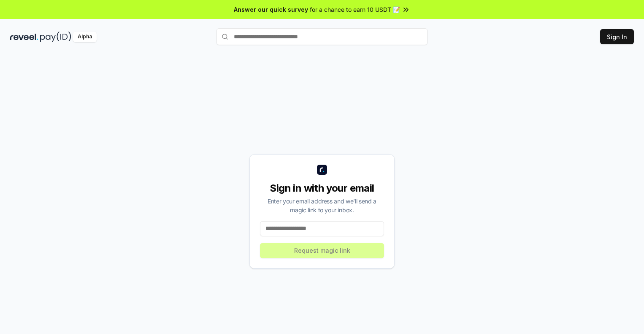 Image resolution: width=644 pixels, height=334 pixels. Describe the element at coordinates (322, 206) in the screenshot. I see `div: Enter your email address and we’ll send a magic link to your inbox.` at that location.